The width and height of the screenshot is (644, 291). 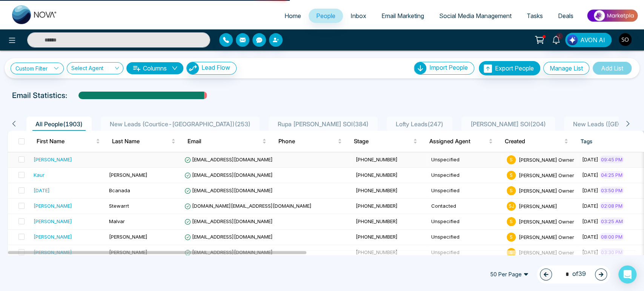 I want to click on a: Custom Filter, so click(x=37, y=69).